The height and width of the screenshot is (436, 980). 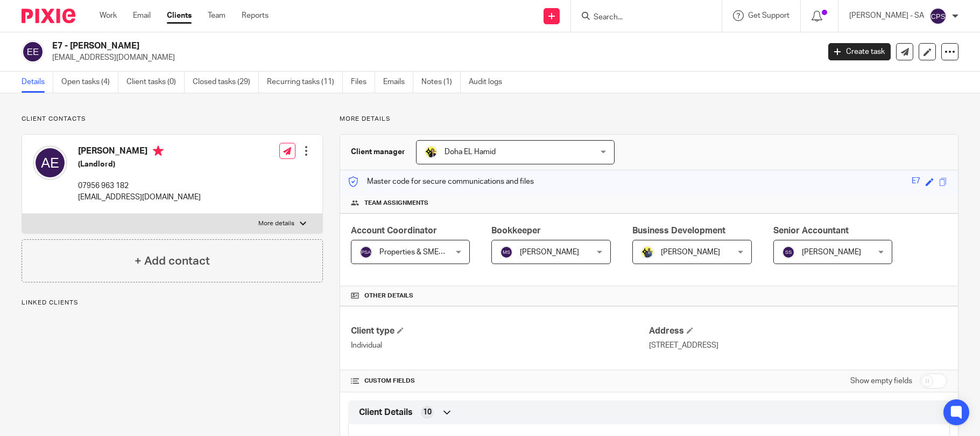 What do you see at coordinates (139, 164) in the screenshot?
I see `h5: (Landlord)` at bounding box center [139, 164].